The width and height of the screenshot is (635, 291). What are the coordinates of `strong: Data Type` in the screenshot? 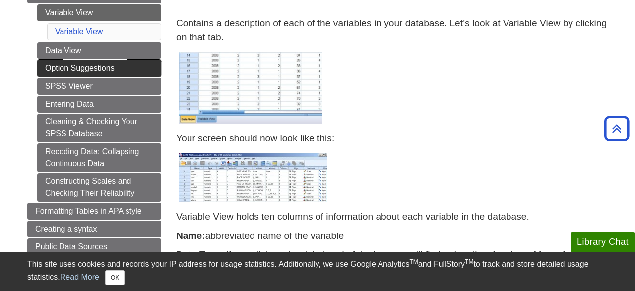 It's located at (199, 255).